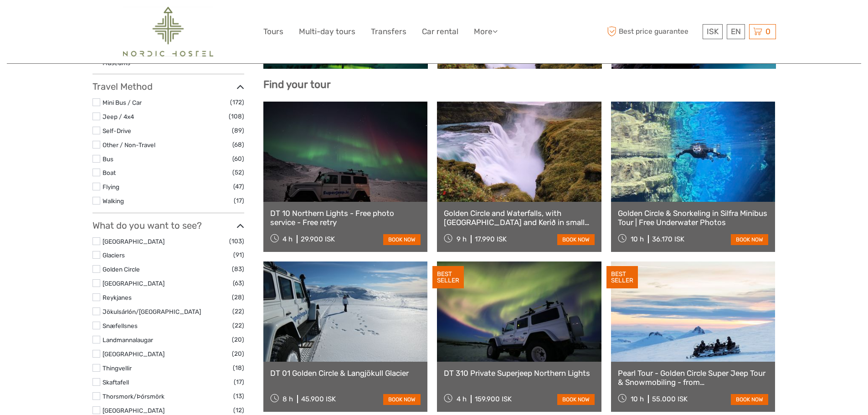 This screenshot has height=415, width=868. Describe the element at coordinates (237, 241) in the screenshot. I see `span: (103)` at that location.